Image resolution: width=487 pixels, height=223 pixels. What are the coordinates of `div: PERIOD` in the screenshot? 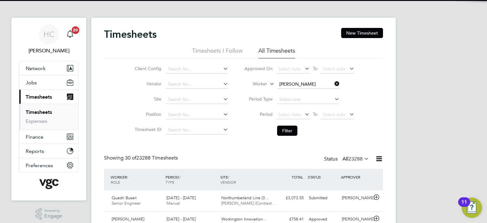 It's located at (191, 179).